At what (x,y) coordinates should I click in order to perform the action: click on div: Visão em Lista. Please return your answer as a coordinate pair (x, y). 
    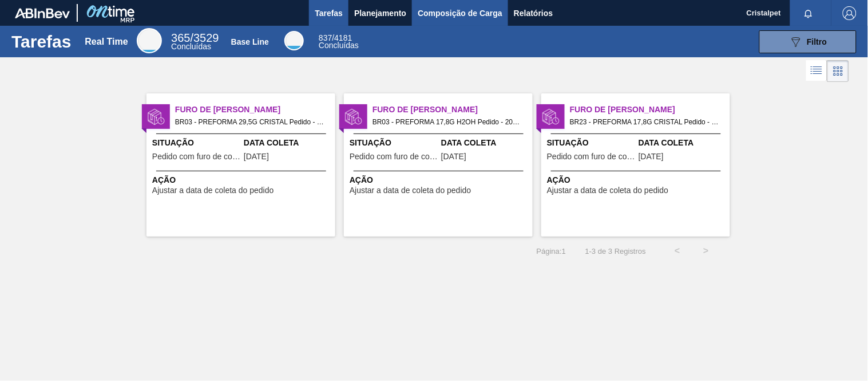
    Looking at the image, I should click on (816, 71).